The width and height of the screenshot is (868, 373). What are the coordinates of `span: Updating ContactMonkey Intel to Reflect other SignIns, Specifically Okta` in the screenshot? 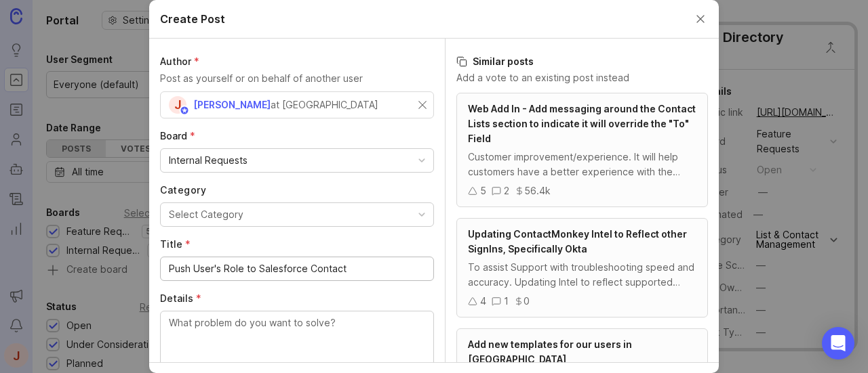 It's located at (577, 241).